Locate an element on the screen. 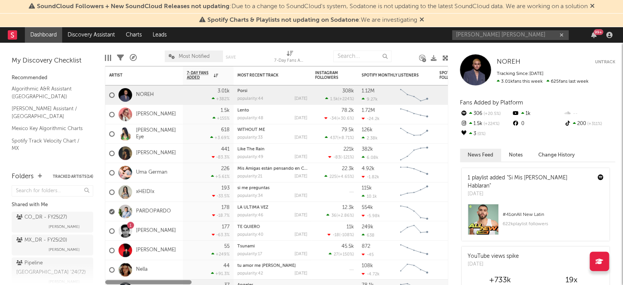 Image resolution: width=623 pixels, height=285 pixels. span: 27 is located at coordinates (336, 254).